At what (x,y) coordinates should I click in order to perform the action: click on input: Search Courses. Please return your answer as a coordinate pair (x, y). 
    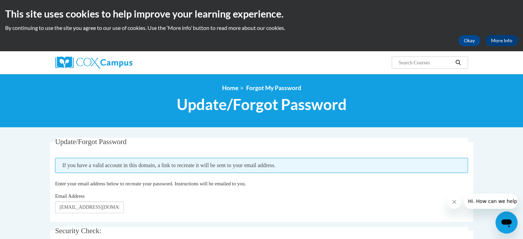
    Looking at the image, I should click on (425, 63).